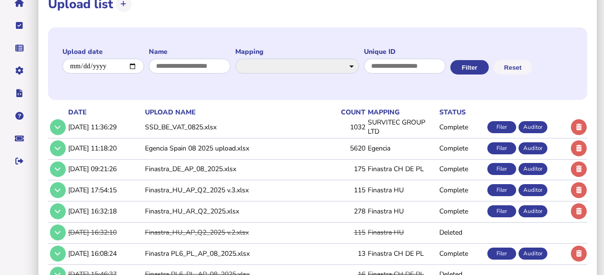 The width and height of the screenshot is (604, 275). Describe the element at coordinates (350, 112) in the screenshot. I see `th: count` at that location.